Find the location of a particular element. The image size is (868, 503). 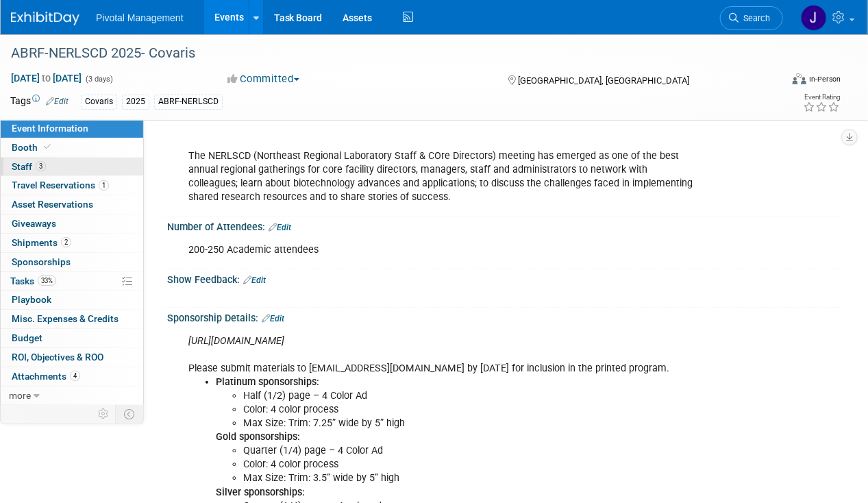

span: 3 is located at coordinates (41, 166).